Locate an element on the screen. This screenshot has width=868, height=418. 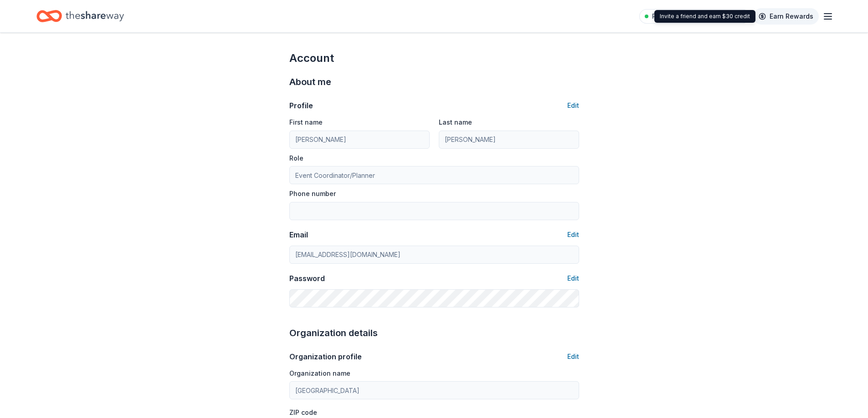
a: Home is located at coordinates (80, 16).